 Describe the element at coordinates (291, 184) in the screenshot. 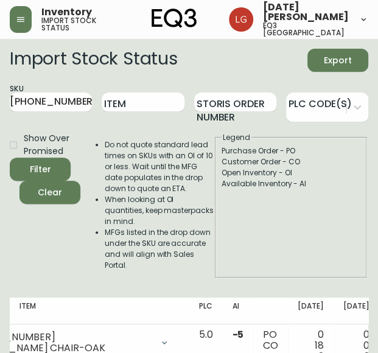

I see `div: Available Inventory - AI` at that location.